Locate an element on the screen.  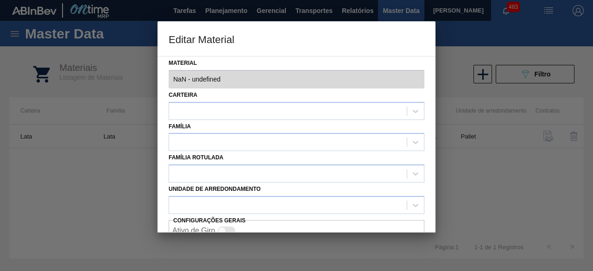
label: Carteira is located at coordinates (183, 95).